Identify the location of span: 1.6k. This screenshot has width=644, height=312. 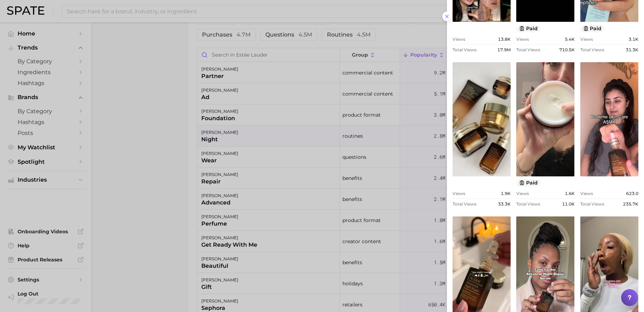
(570, 193).